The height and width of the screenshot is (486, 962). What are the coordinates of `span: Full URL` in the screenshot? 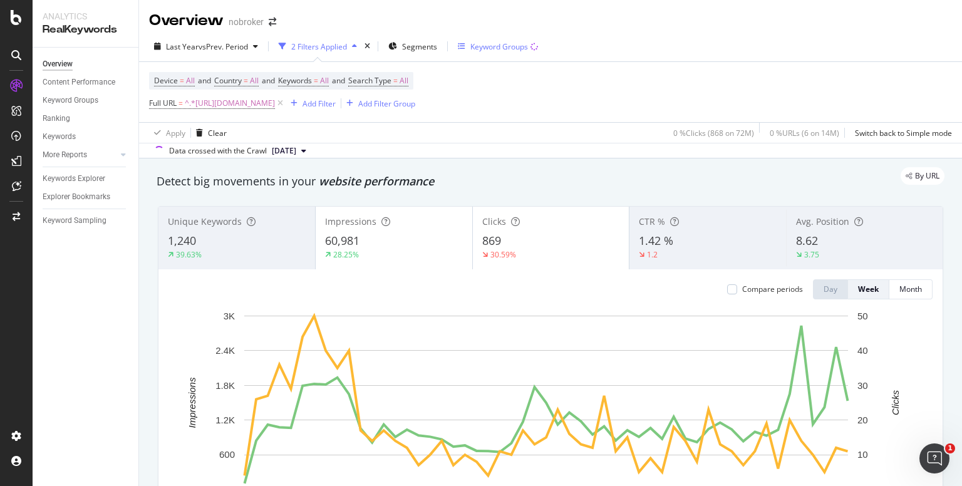 It's located at (163, 103).